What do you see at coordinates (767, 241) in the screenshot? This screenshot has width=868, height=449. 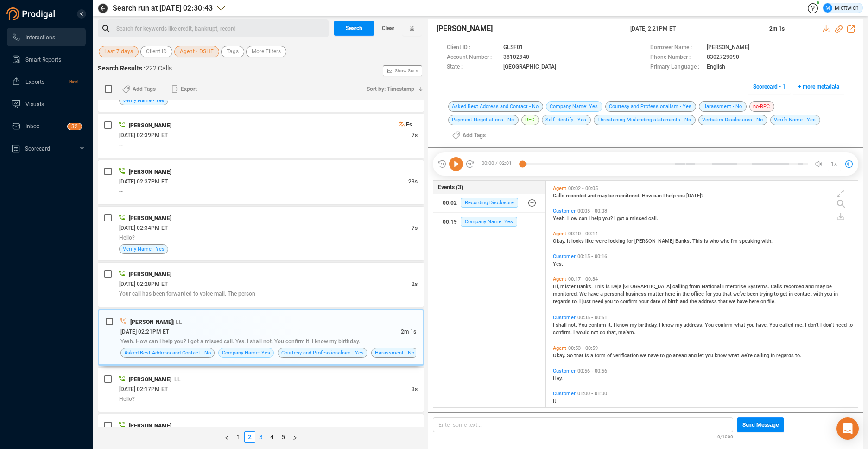 I see `span: with.` at bounding box center [767, 241].